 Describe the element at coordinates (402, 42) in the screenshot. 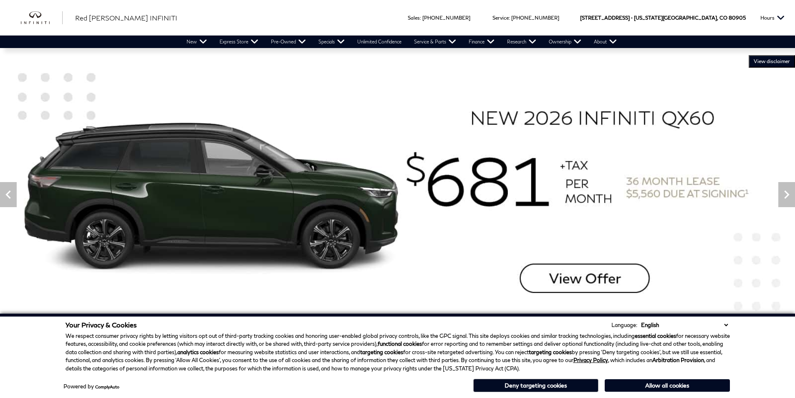

I see `nav: Main Navigation` at that location.